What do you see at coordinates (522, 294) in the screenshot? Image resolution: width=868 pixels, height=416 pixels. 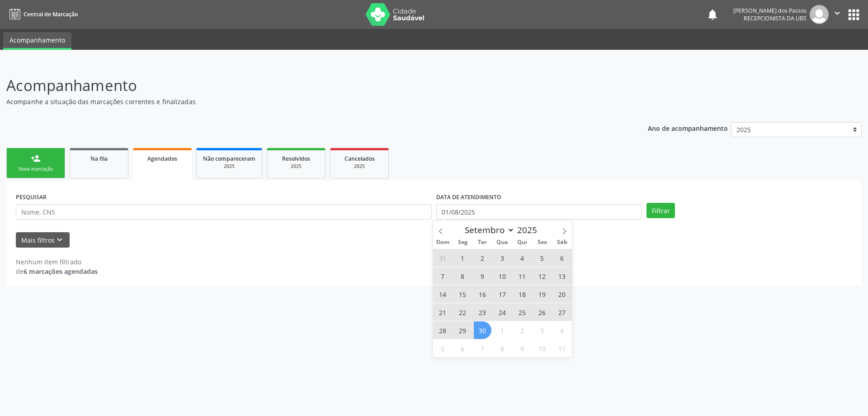 I see `span: Setembro 18, 2025` at bounding box center [522, 294].